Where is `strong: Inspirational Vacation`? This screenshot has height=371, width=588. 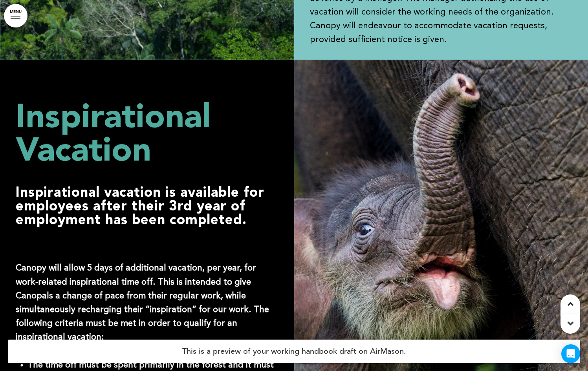
strong: Inspirational Vacation is located at coordinates (113, 132).